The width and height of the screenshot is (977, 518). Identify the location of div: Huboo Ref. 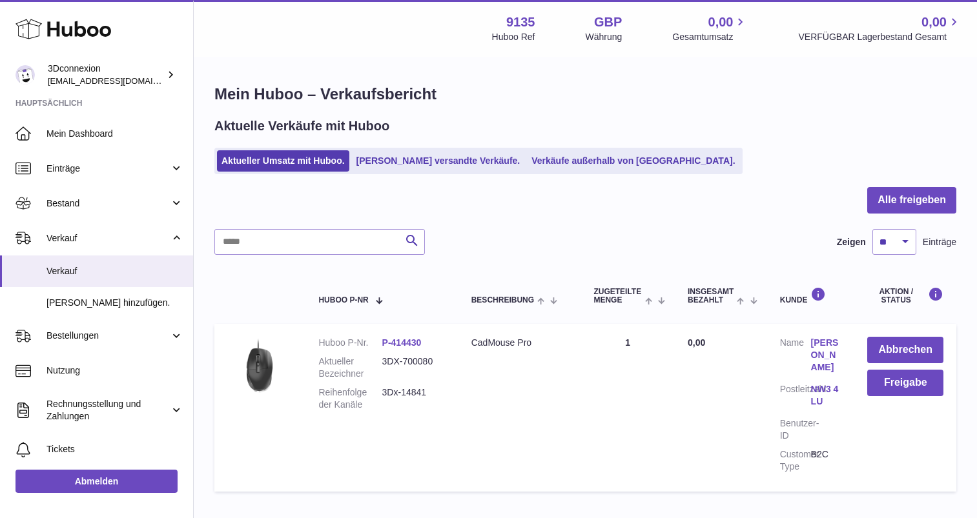
(513, 37).